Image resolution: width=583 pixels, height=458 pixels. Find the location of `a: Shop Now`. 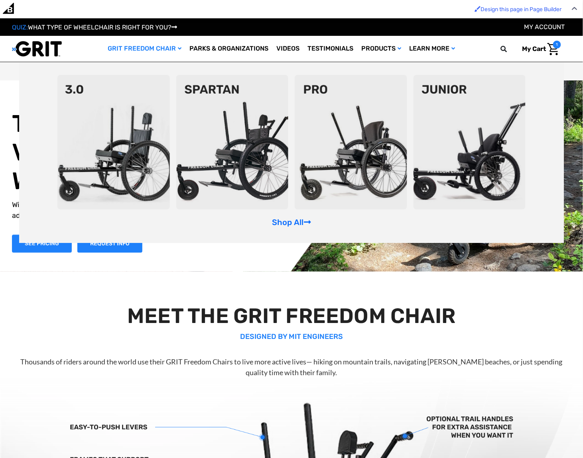

a: Shop Now is located at coordinates (42, 244).